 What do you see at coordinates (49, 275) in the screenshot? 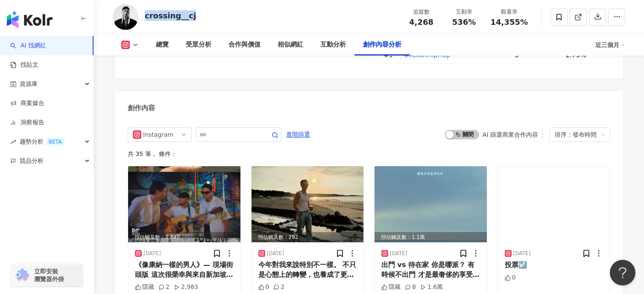
I see `span: 立即安裝 瀏覽器外掛` at bounding box center [49, 275].